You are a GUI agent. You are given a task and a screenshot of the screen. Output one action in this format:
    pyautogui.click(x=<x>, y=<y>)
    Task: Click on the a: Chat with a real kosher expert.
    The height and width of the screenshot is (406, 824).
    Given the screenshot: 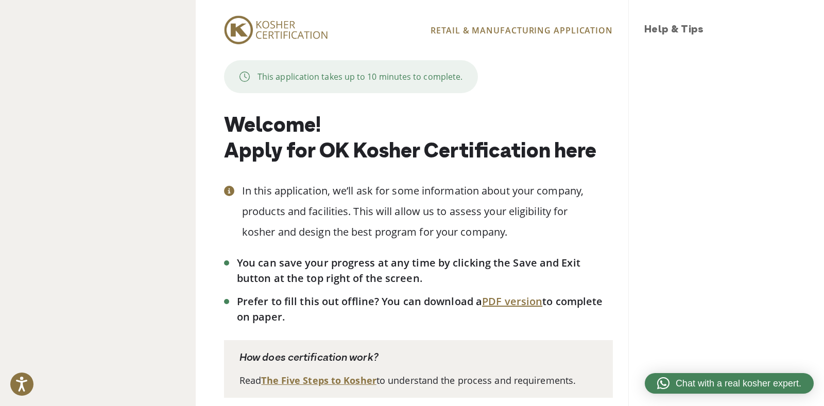 What is the action you would take?
    pyautogui.click(x=729, y=384)
    